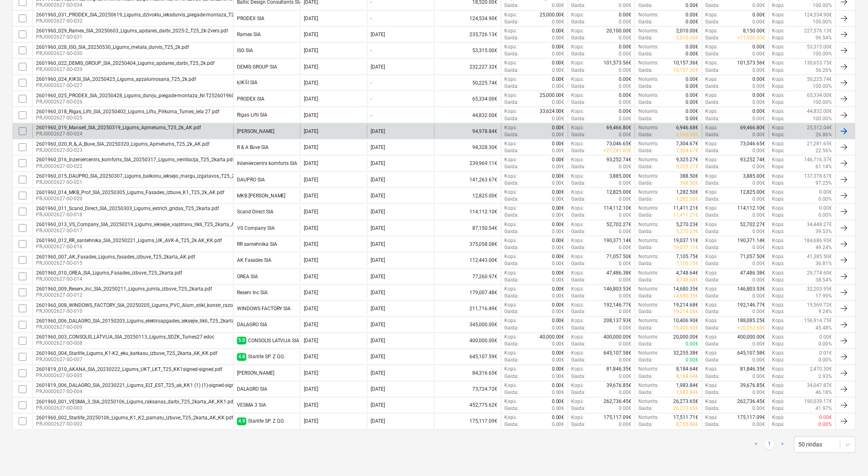 This screenshot has width=868, height=476. What do you see at coordinates (467, 421) in the screenshot?
I see `div: 175,117.09€` at bounding box center [467, 421].